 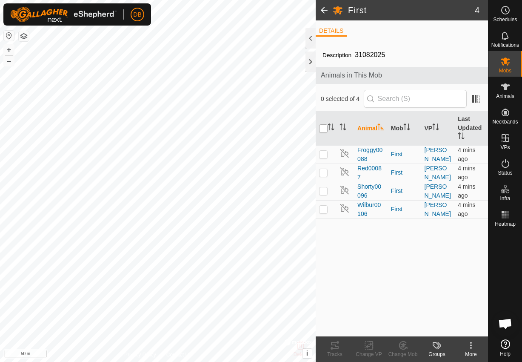 I want to click on button: Reset Map, so click(x=9, y=36).